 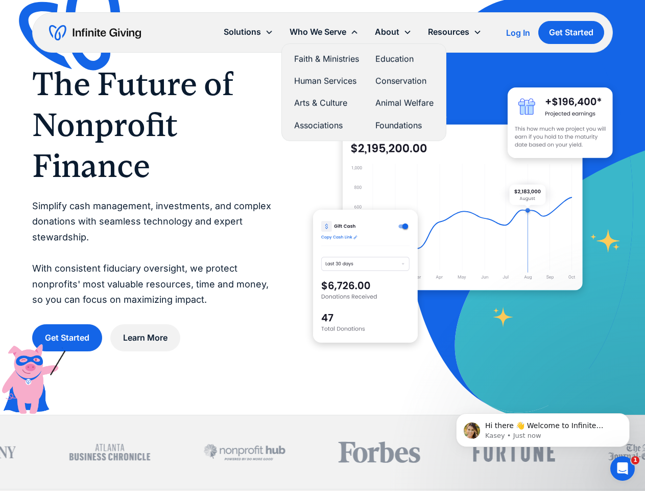 I want to click on a: Associations, so click(x=327, y=125).